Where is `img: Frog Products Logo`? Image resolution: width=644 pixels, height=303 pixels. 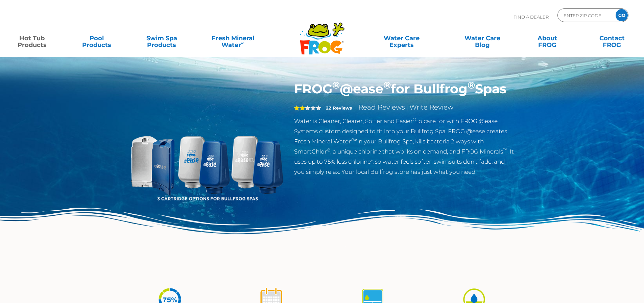 img: Frog Products Logo is located at coordinates (322, 34).